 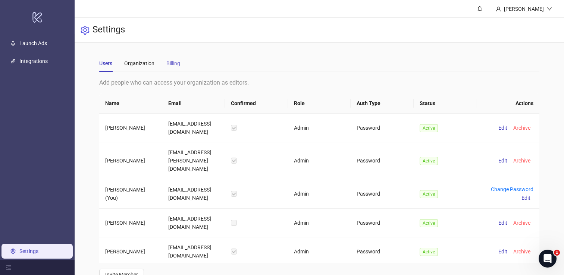 What do you see at coordinates (512, 189) in the screenshot?
I see `a: Change Password` at bounding box center [512, 189].